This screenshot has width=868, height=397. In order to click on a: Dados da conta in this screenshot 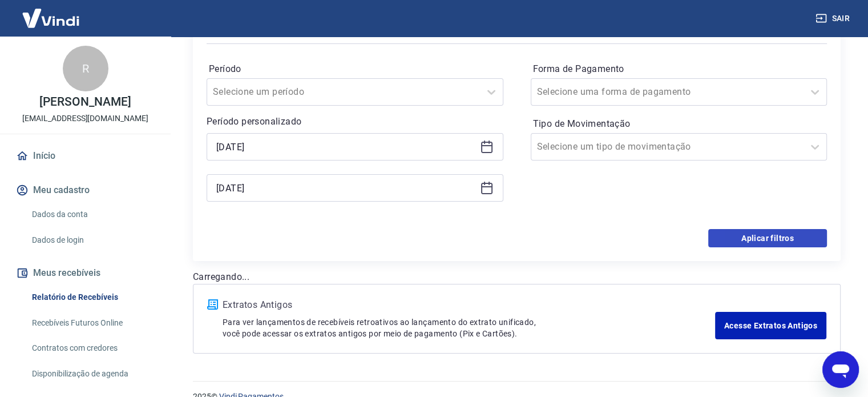, I will do `click(92, 214)`.